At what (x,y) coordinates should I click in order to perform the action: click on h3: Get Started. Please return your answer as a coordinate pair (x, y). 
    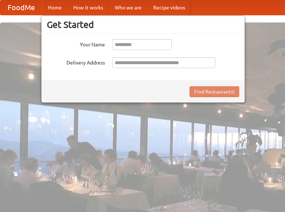
    Looking at the image, I should click on (143, 25).